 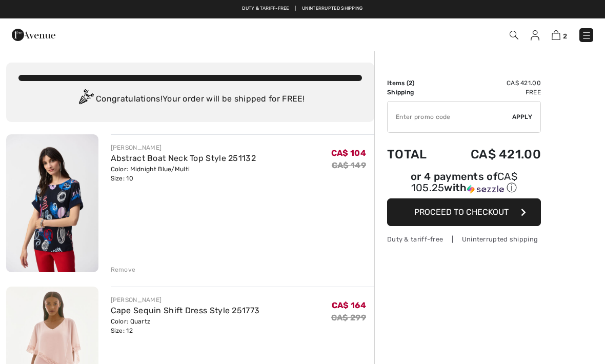 What do you see at coordinates (492, 92) in the screenshot?
I see `td: Free` at bounding box center [492, 92].